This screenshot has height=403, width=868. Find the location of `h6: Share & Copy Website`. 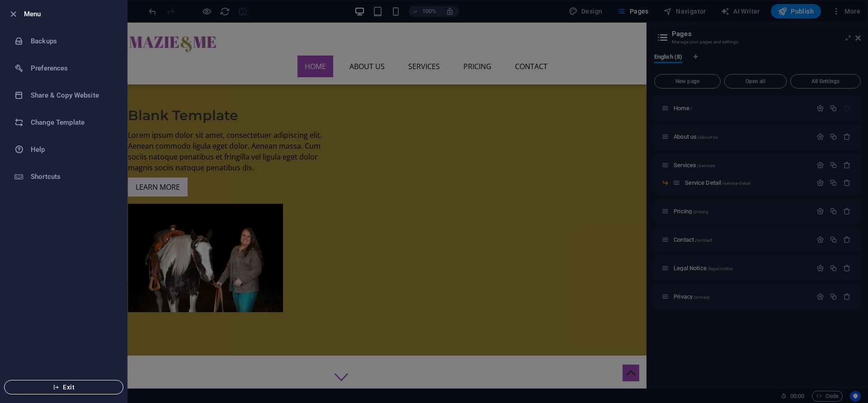

h6: Share & Copy Website is located at coordinates (73, 95).